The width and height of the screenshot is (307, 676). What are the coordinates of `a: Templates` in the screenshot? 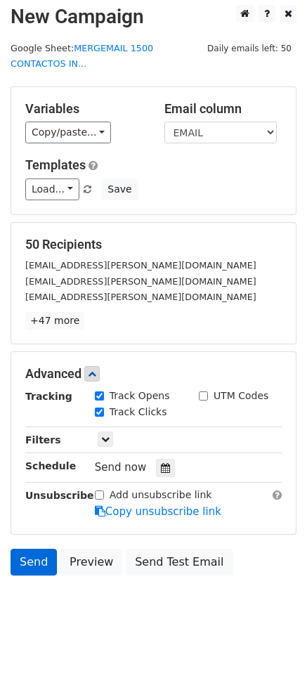 It's located at (55, 164).